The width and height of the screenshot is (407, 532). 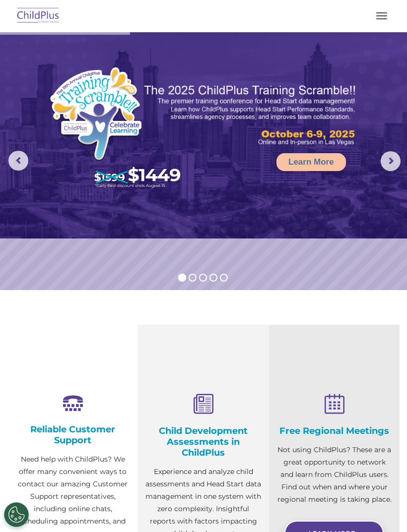 What do you see at coordinates (312, 163) in the screenshot?
I see `a: Learn More` at bounding box center [312, 163].